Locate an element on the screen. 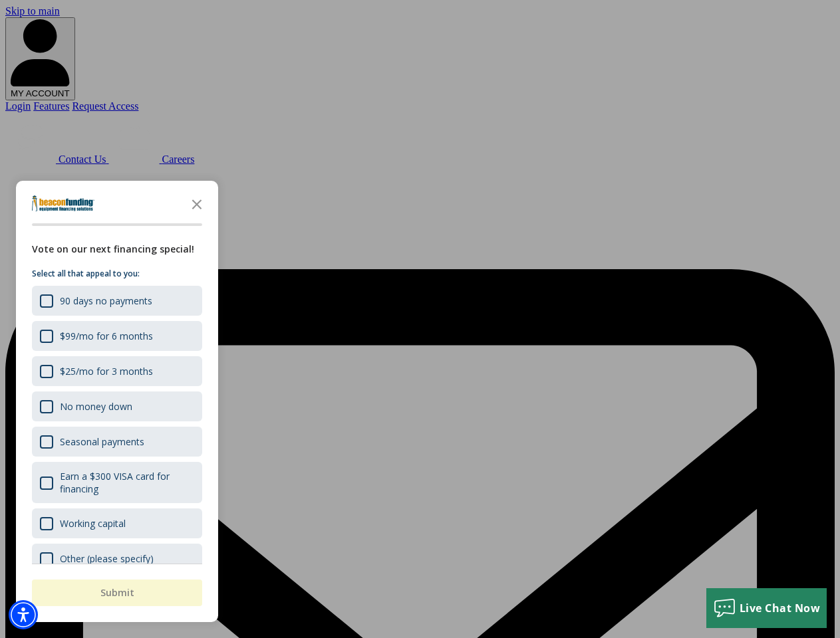 The image size is (840, 638). div: Survey is located at coordinates (117, 402).